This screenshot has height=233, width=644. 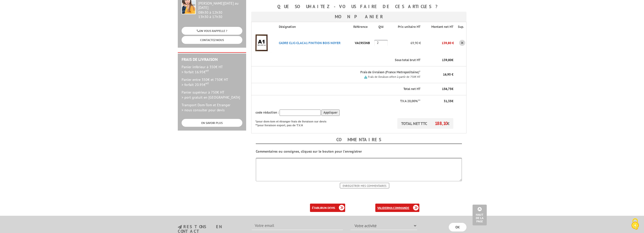 What do you see at coordinates (212, 123) in the screenshot?
I see `a: EN SAVOIR PLUS` at bounding box center [212, 123].